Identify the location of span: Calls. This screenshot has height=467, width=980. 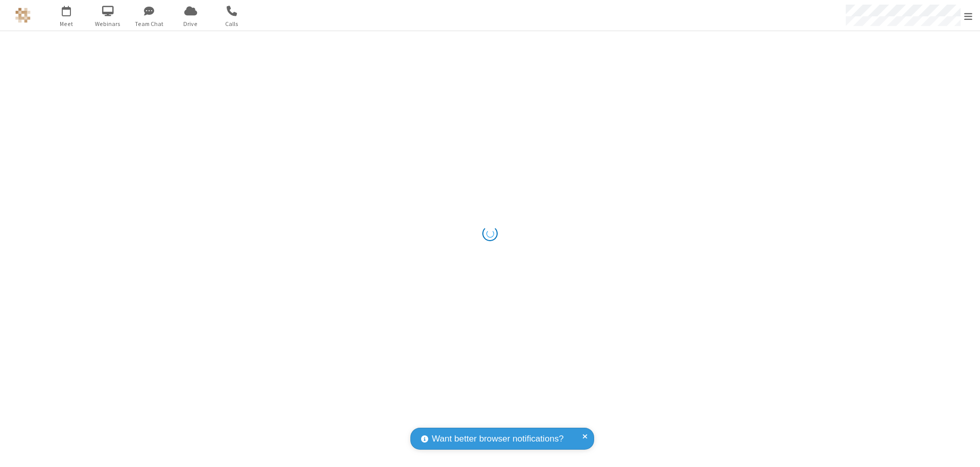
(231, 24).